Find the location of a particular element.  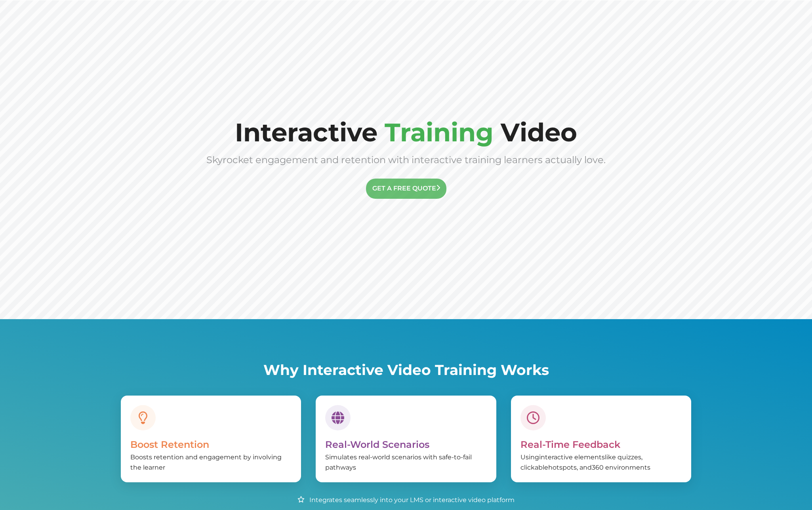

span: like quizzes, clickable is located at coordinates (582, 462).